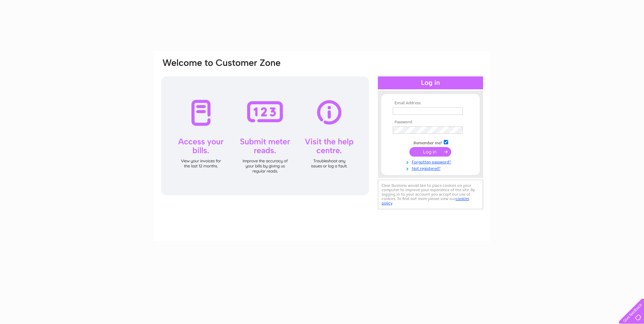 This screenshot has height=324, width=644. What do you see at coordinates (430, 194) in the screenshot?
I see `div: Clear Business would like to place cookies on your computer to improve your experience of the sit...` at bounding box center [430, 194].